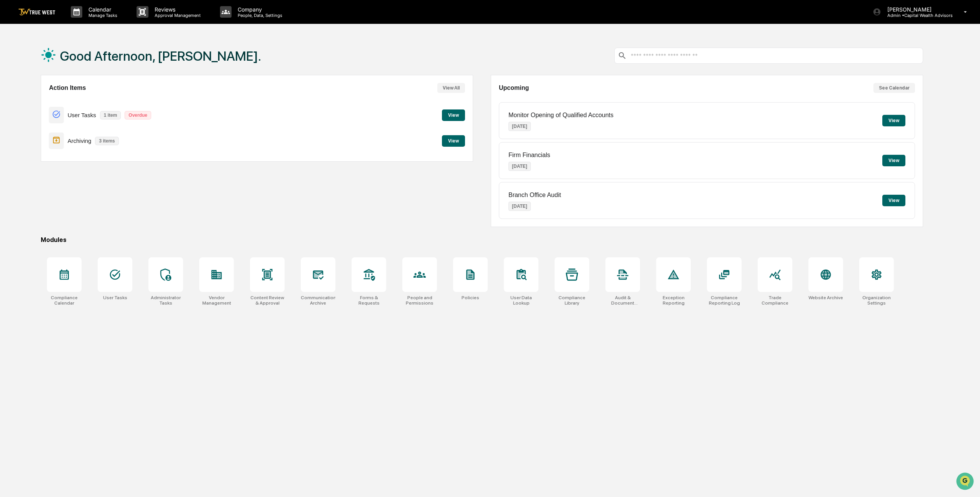 This screenshot has width=980, height=497. Describe the element at coordinates (102, 10) in the screenshot. I see `p: Calendar` at that location.